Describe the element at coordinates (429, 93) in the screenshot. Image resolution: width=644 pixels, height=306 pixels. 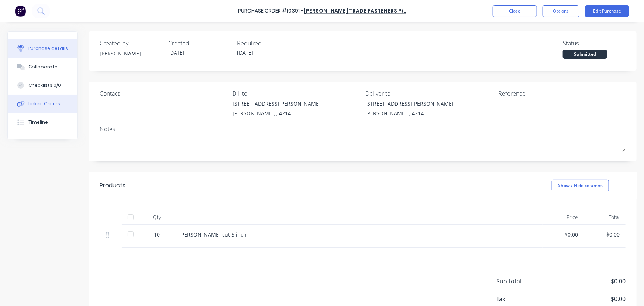
I see `div: Deliver to` at that location.